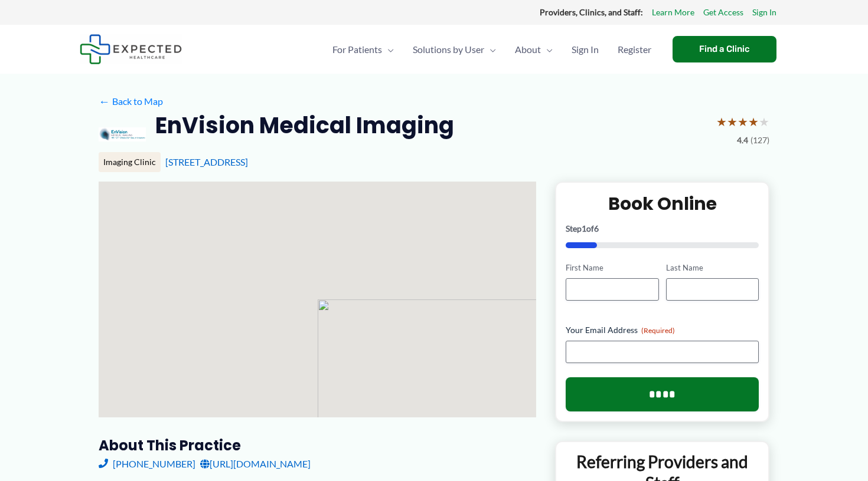 The image size is (868, 481). What do you see at coordinates (129, 162) in the screenshot?
I see `div: Imaging Clinic` at bounding box center [129, 162].